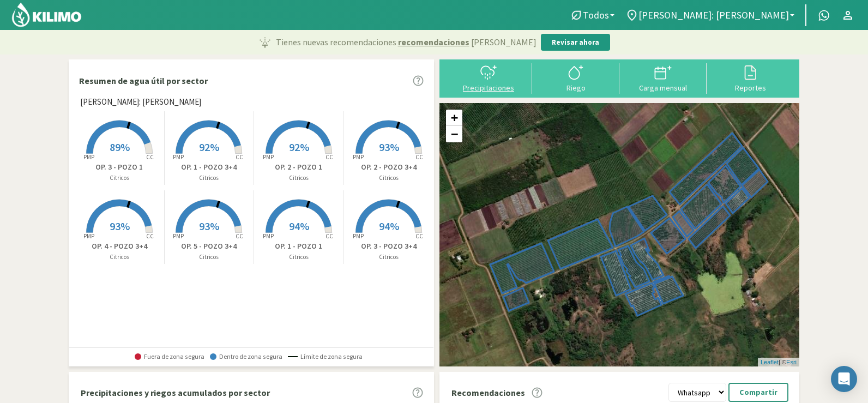 This screenshot has height=403, width=868. I want to click on a: Zoom in, so click(454, 118).